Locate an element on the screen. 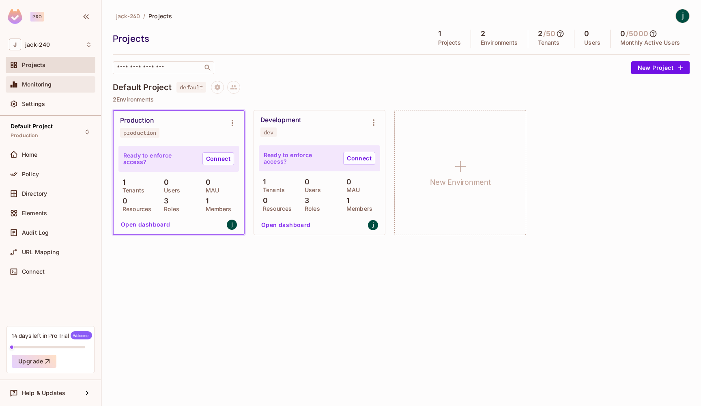  span: Connect is located at coordinates (33, 271).